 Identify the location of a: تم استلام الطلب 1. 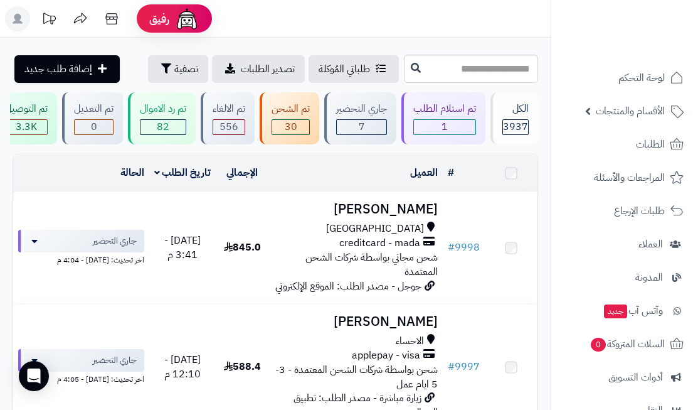
(444, 118).